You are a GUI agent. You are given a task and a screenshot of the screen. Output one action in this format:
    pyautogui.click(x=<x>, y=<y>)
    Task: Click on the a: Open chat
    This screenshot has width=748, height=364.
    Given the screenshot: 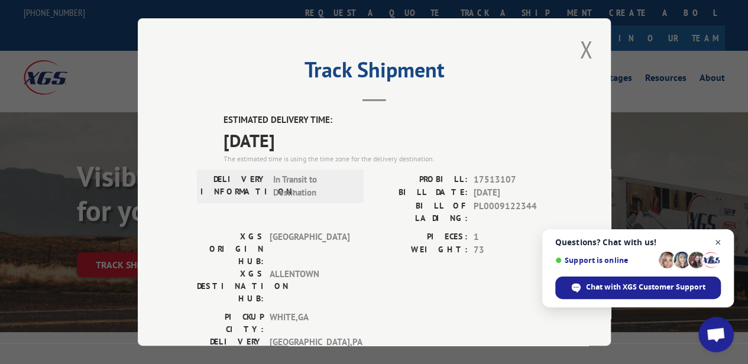 What is the action you would take?
    pyautogui.click(x=716, y=335)
    